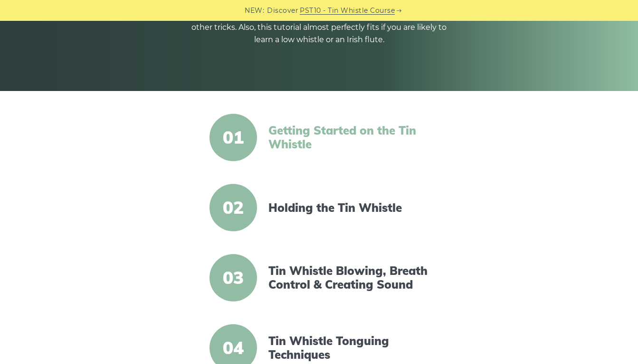  I want to click on span: Discover, so click(283, 10).